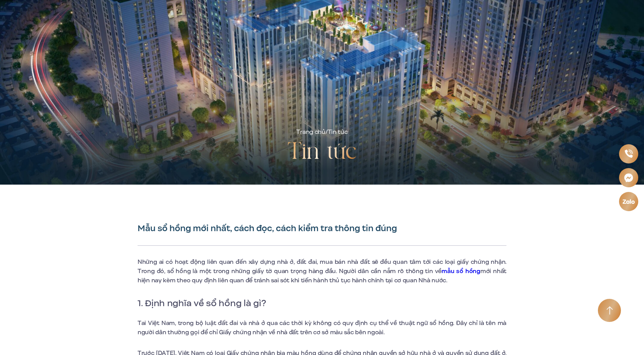 This screenshot has height=355, width=644. Describe the element at coordinates (629, 154) in the screenshot. I see `img: Phone icon` at that location.